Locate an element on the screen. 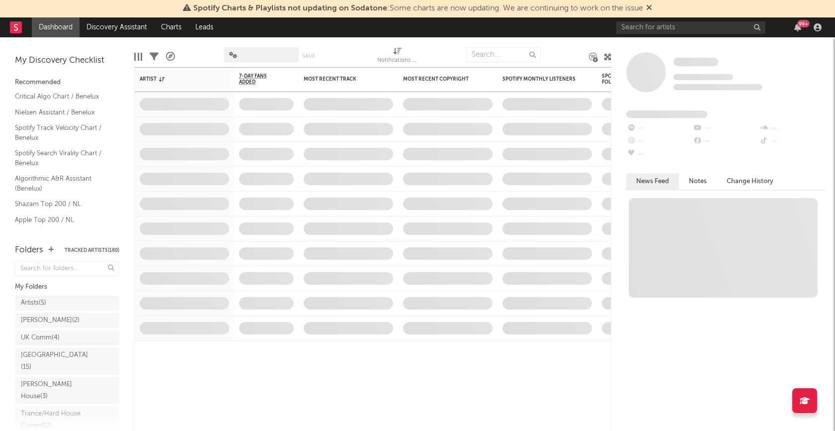 This screenshot has height=431, width=835. button: 99+ is located at coordinates (798, 27).